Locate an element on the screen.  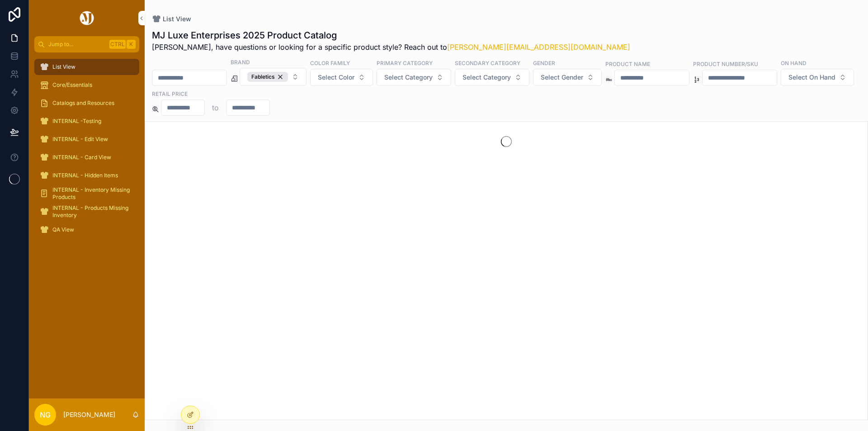
span: K is located at coordinates (131, 44).